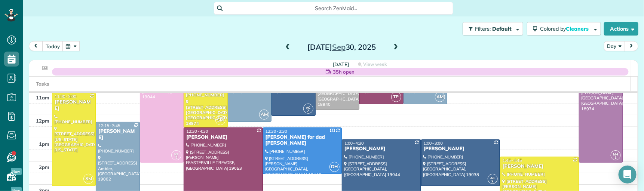 This screenshot has height=191, width=644. I want to click on span: DH, so click(334, 166).